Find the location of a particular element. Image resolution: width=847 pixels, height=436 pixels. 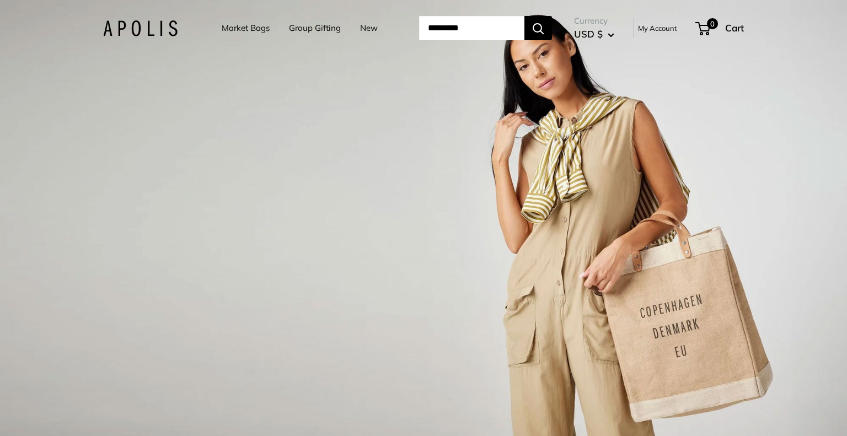

span: Currency is located at coordinates (594, 21).